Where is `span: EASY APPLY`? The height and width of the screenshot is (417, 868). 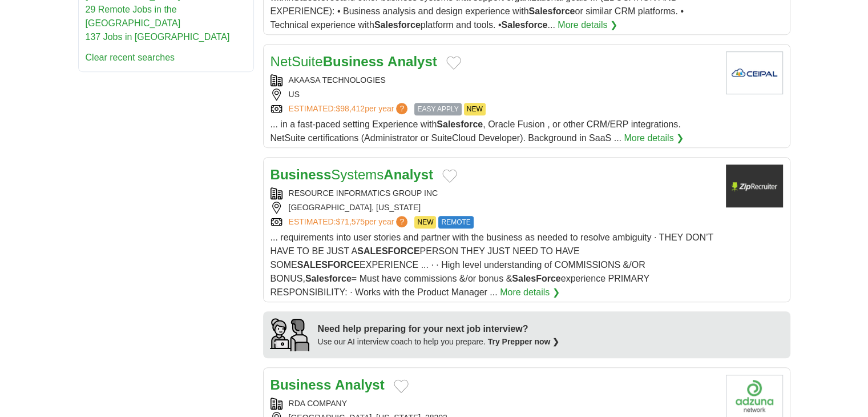 span: EASY APPLY is located at coordinates (437, 109).